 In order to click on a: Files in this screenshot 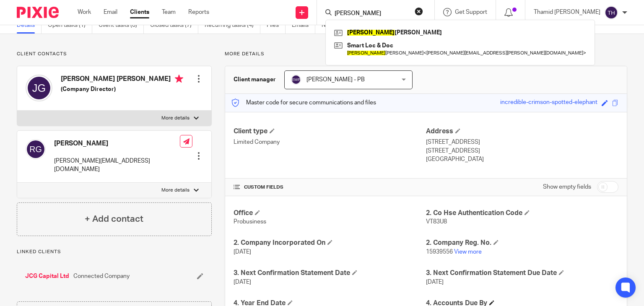, I will do `click(276, 25)`.